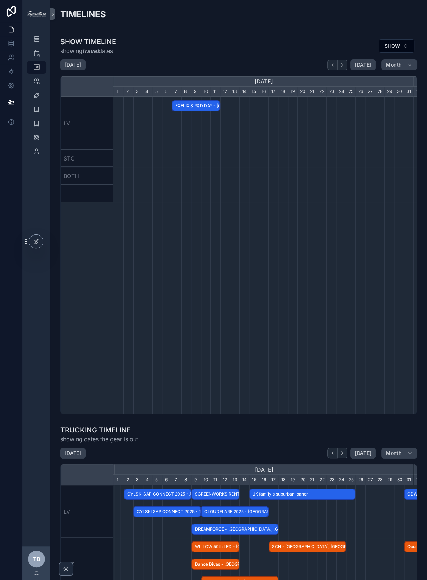 Image resolution: width=427 pixels, height=580 pixels. What do you see at coordinates (99, 430) in the screenshot?
I see `h1: TRUCKING TIMELINE` at bounding box center [99, 430].